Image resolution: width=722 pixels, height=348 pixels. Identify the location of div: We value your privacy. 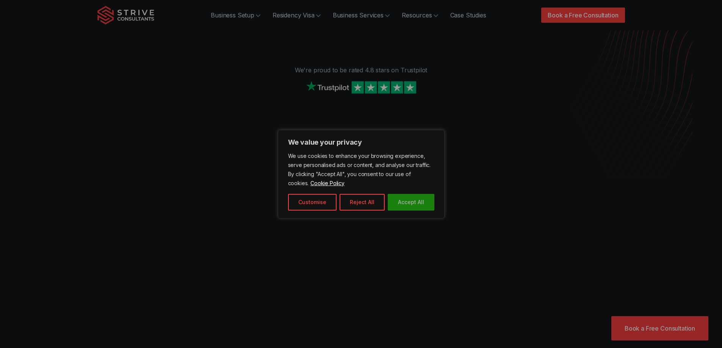
(361, 174).